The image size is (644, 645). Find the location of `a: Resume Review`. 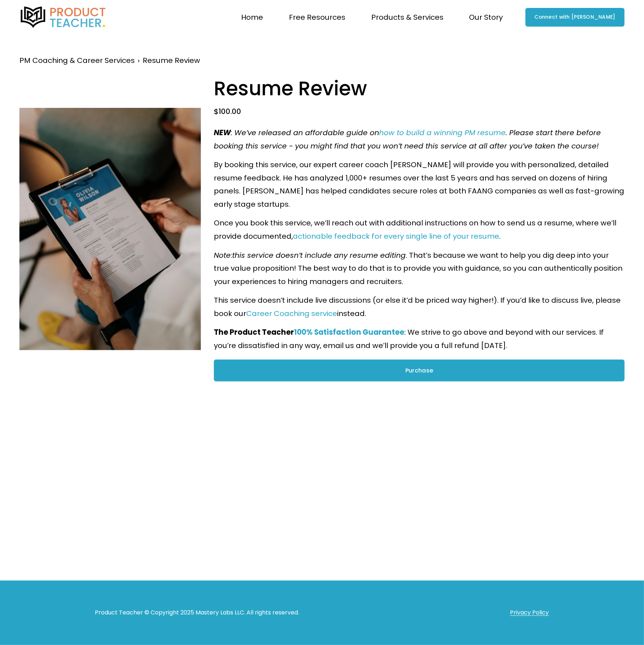

a: Resume Review is located at coordinates (172, 61).